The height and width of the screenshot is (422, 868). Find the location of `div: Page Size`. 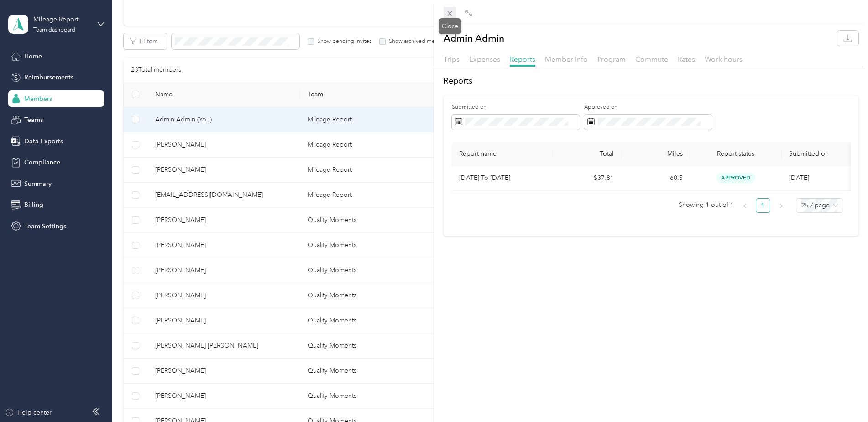

div: Page Size is located at coordinates (820, 206).